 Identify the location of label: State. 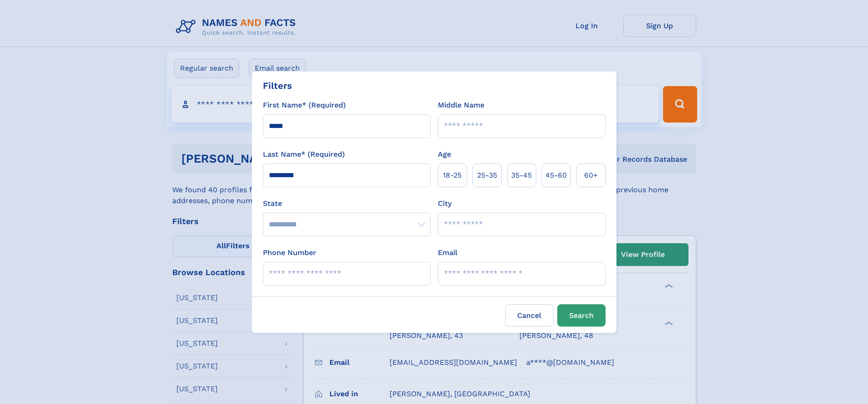
(347, 203).